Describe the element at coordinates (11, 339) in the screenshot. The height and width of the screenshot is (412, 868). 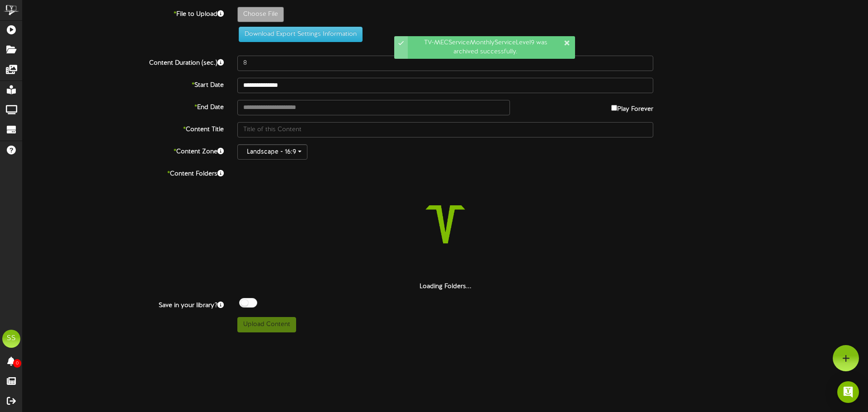
I see `div: SS` at that location.